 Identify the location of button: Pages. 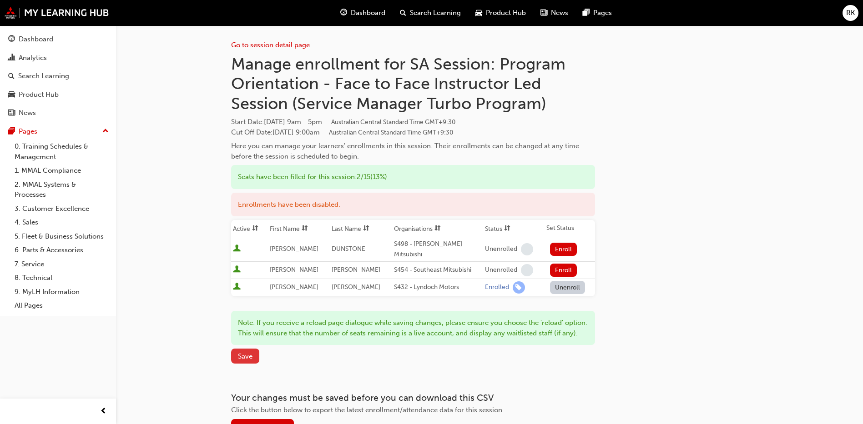
(58, 131).